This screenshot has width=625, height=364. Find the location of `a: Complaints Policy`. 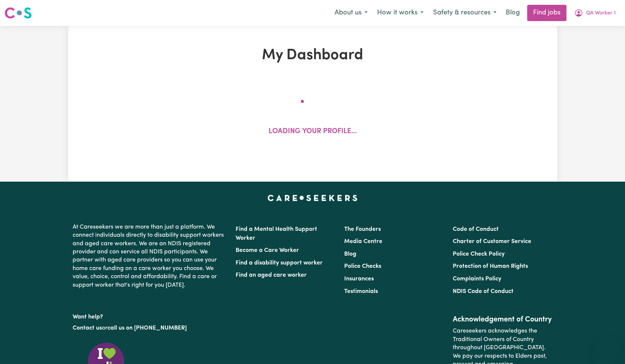

a: Complaints Policy is located at coordinates (477, 279).